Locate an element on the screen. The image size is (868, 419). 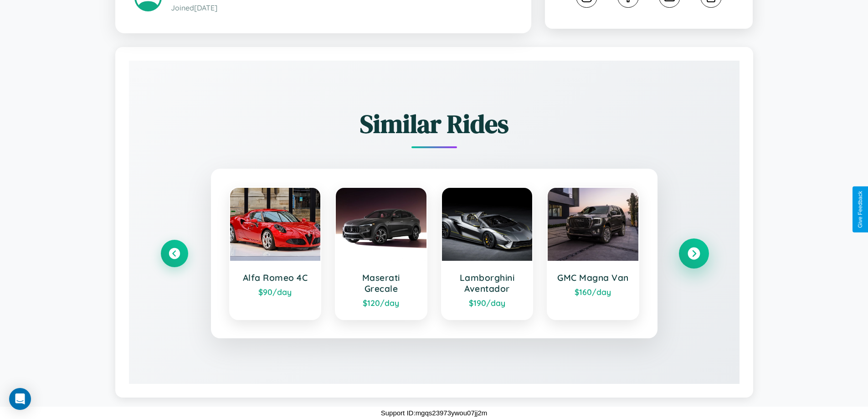
h3: Maserati Grecale is located at coordinates (381, 283).